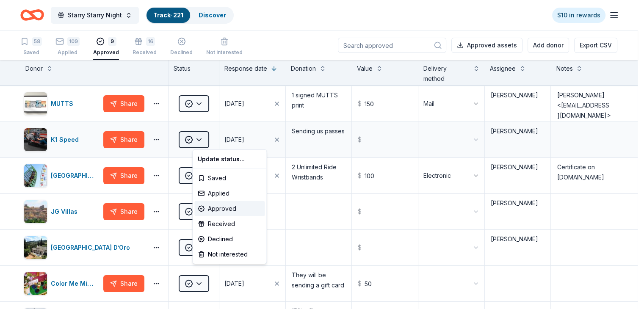 The width and height of the screenshot is (644, 309). What do you see at coordinates (229, 209) in the screenshot?
I see `div: Approved` at bounding box center [229, 209].